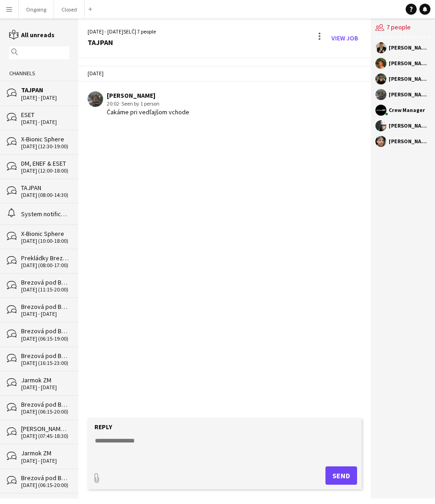 This screenshot has width=435, height=504. Describe the element at coordinates (45, 214) in the screenshot. I see `div: System notifications` at that location.